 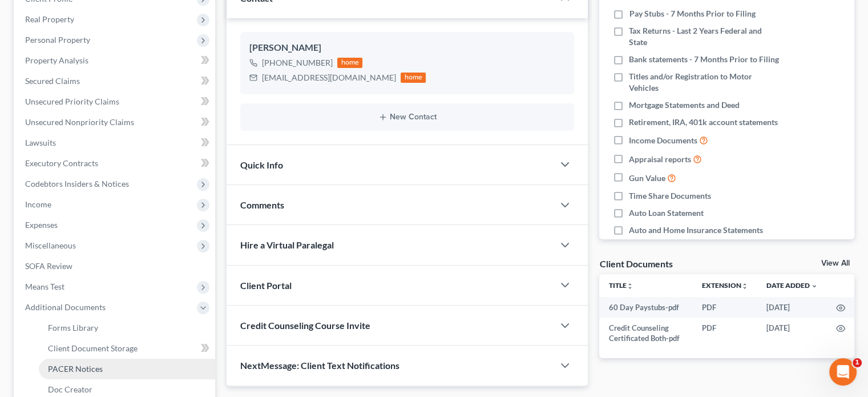 I want to click on span: Secured Claims, so click(x=52, y=80).